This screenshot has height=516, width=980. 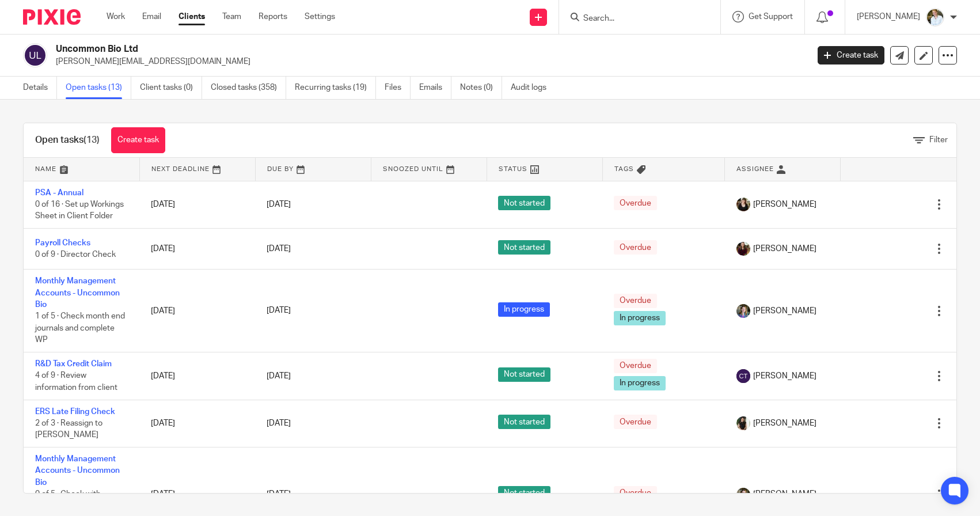 I want to click on img: Janice%20Tang.jpeg, so click(x=743, y=423).